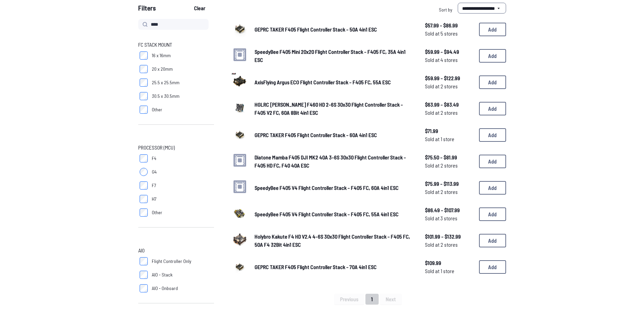 The height and width of the screenshot is (311, 644). I want to click on select: Sort by, so click(482, 8).